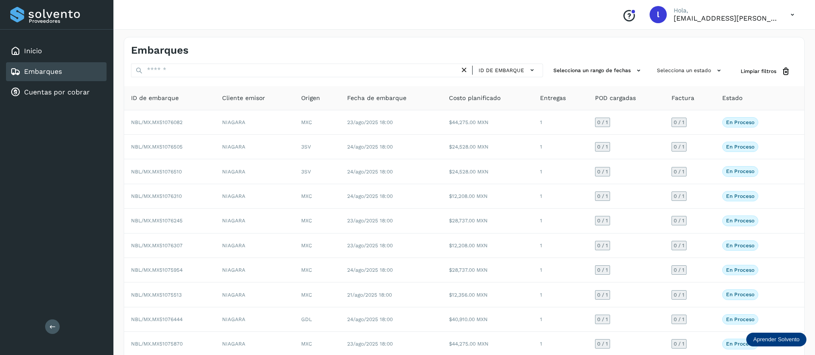 This screenshot has width=815, height=355. What do you see at coordinates (157, 246) in the screenshot?
I see `span: NBL/MX.MX51076307` at bounding box center [157, 246].